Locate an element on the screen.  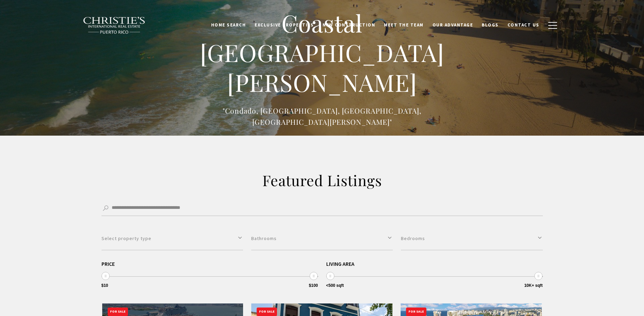
a: New Construction is located at coordinates (349, 25).